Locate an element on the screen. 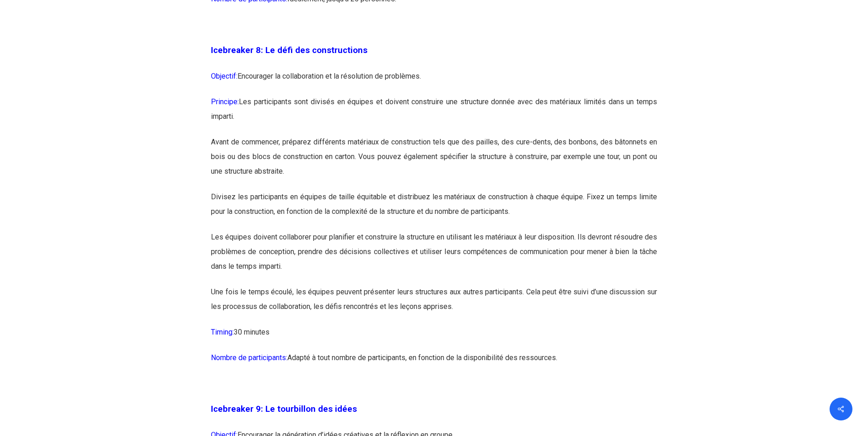 The image size is (868, 436). p: Divisez les participants en équipes de taille équitable et distribuez les matériaux de constructi... is located at coordinates (434, 210).